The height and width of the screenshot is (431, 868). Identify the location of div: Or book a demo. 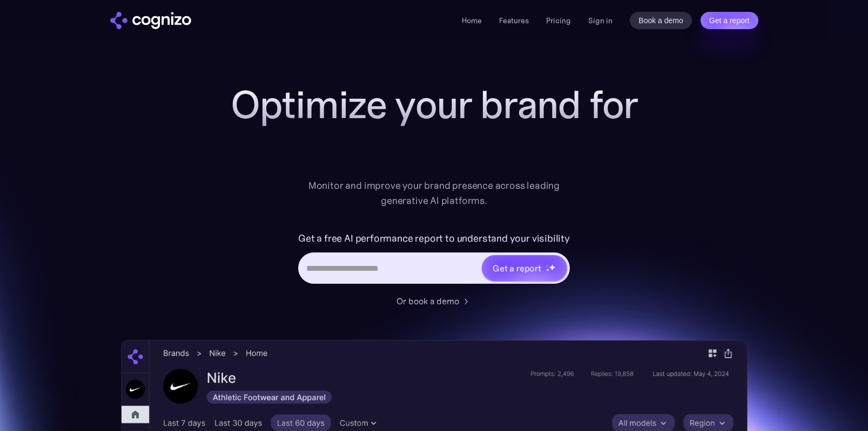
(427, 301).